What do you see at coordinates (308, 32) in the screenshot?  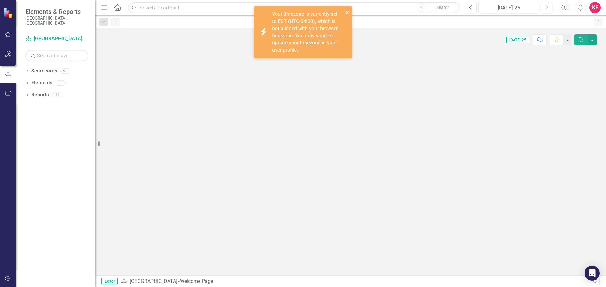 I see `div: Your timezone is currently set to EST (UTC-04:00), which is not aligned with your browser timezon...` at bounding box center [308, 32].